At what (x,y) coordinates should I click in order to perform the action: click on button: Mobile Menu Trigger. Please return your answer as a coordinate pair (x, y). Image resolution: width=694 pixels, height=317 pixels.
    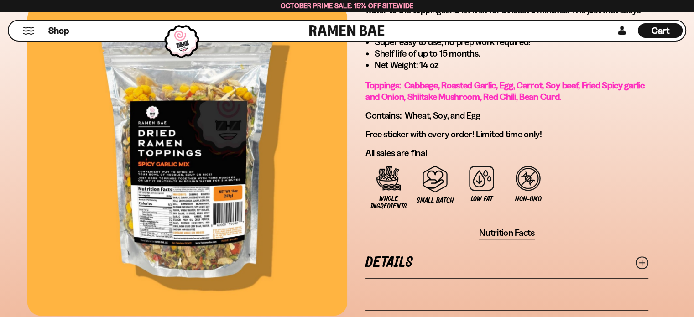
    Looking at the image, I should click on (28, 31).